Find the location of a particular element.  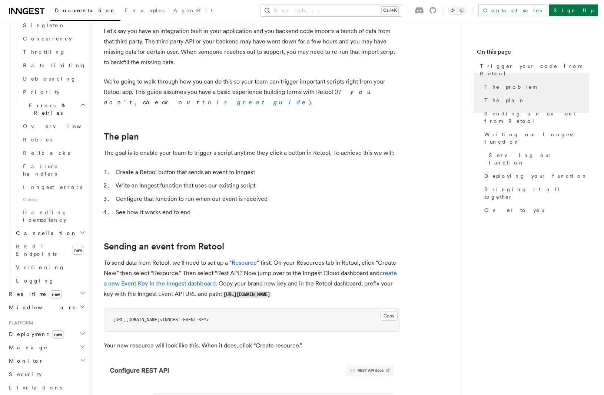

span: The problem is located at coordinates (511, 87).